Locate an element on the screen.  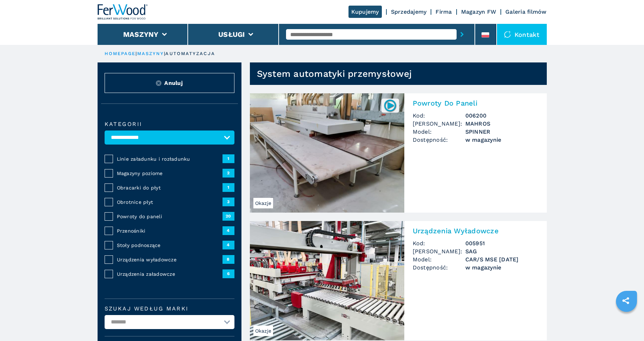
a: Sprzedajemy is located at coordinates (409, 11).